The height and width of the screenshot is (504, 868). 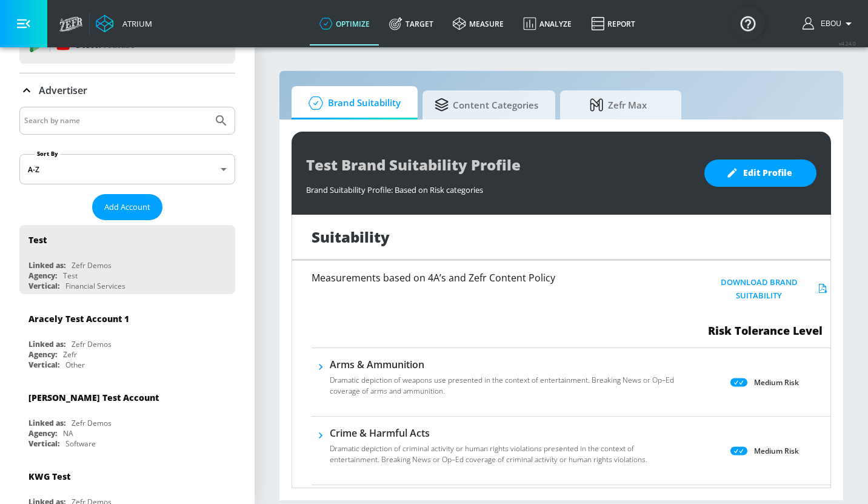 I want to click on div: KWG Test, so click(x=49, y=476).